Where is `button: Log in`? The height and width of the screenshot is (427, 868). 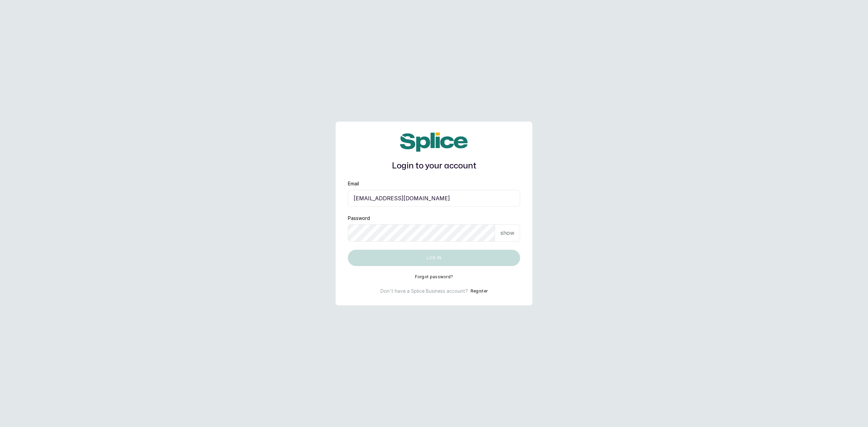 button: Log in is located at coordinates (434, 258).